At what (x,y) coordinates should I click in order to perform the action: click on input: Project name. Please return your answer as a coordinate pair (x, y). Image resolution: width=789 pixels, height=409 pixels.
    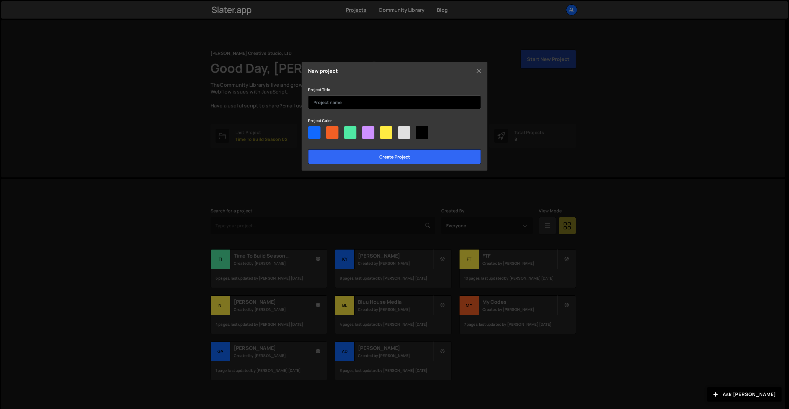
    Looking at the image, I should click on (395, 102).